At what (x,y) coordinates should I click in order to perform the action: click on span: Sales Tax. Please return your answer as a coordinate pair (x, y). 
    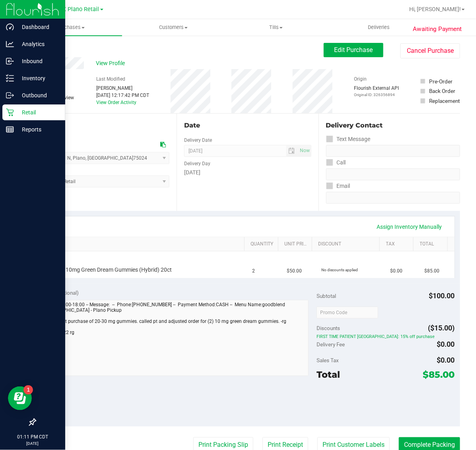
    Looking at the image, I should click on (327, 361).